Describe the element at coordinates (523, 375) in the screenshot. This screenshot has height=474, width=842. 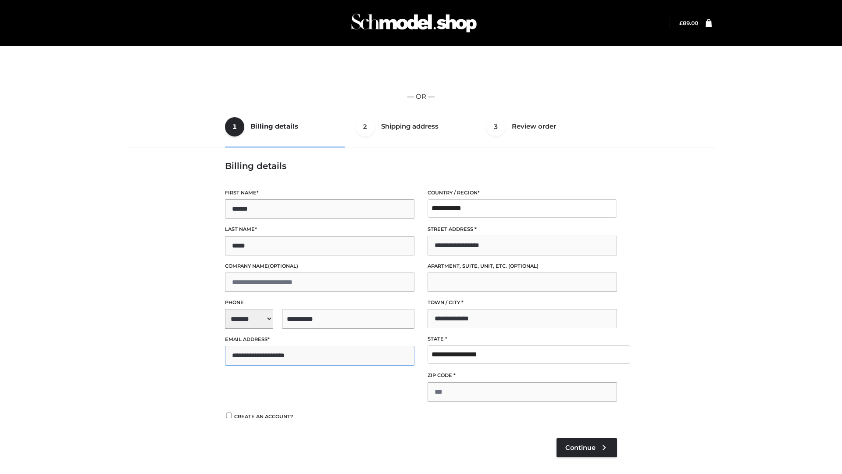
I see `label: ZIP Code` at that location.